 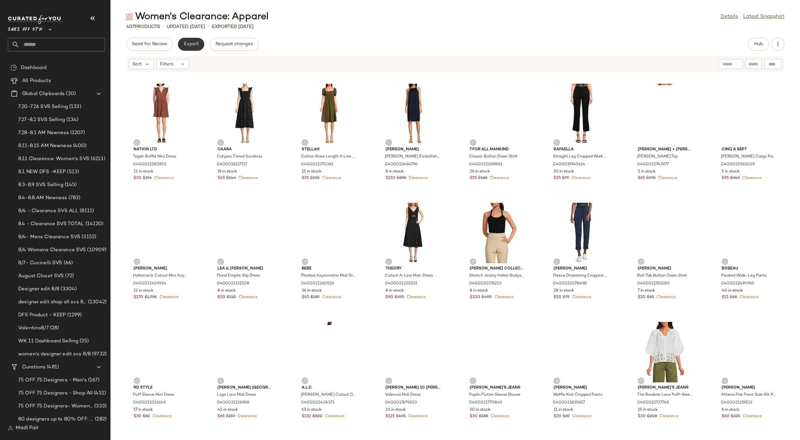 What do you see at coordinates (52, 250) in the screenshot?
I see `span: 8/4 Womens Clearance SVS` at bounding box center [52, 250].